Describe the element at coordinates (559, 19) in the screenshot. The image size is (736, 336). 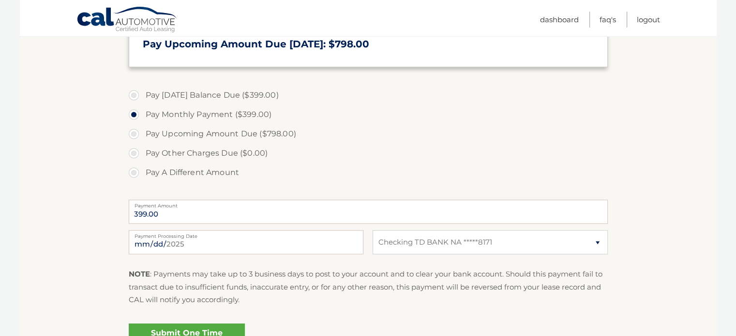
I see `a: Dashboard` at that location.